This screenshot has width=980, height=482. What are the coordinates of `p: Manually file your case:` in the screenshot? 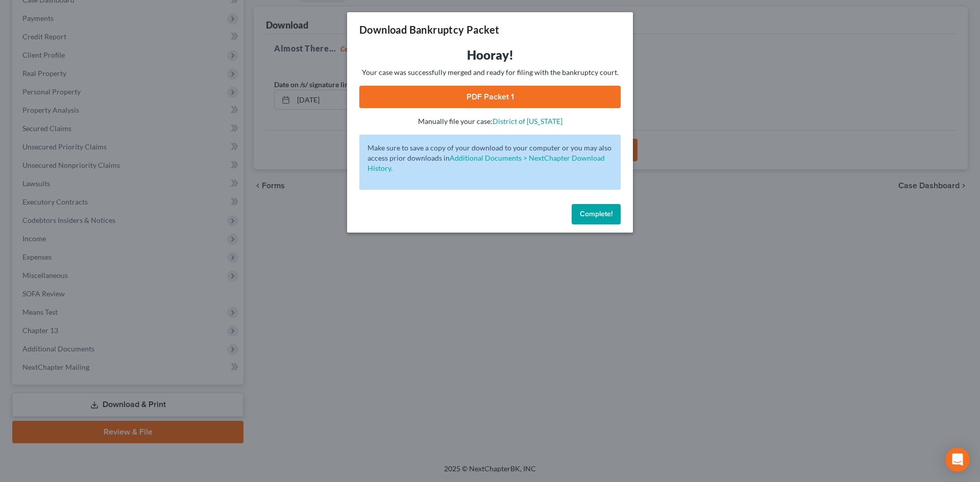 It's located at (490, 121).